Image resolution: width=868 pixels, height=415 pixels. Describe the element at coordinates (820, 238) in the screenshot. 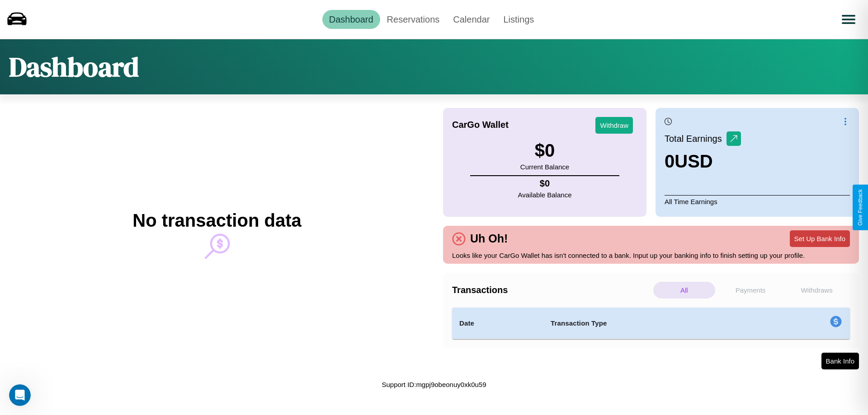

I see `button: Set Up Bank Info` at that location.